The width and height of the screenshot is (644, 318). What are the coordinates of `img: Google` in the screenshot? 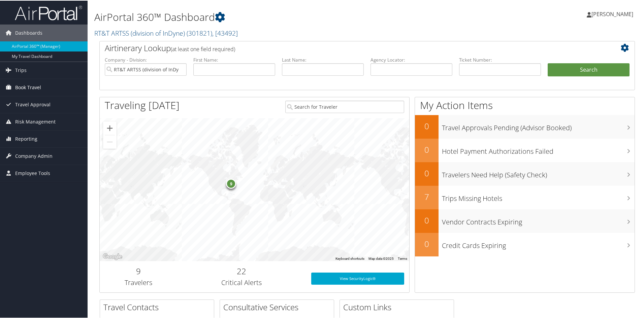 It's located at (113, 256).